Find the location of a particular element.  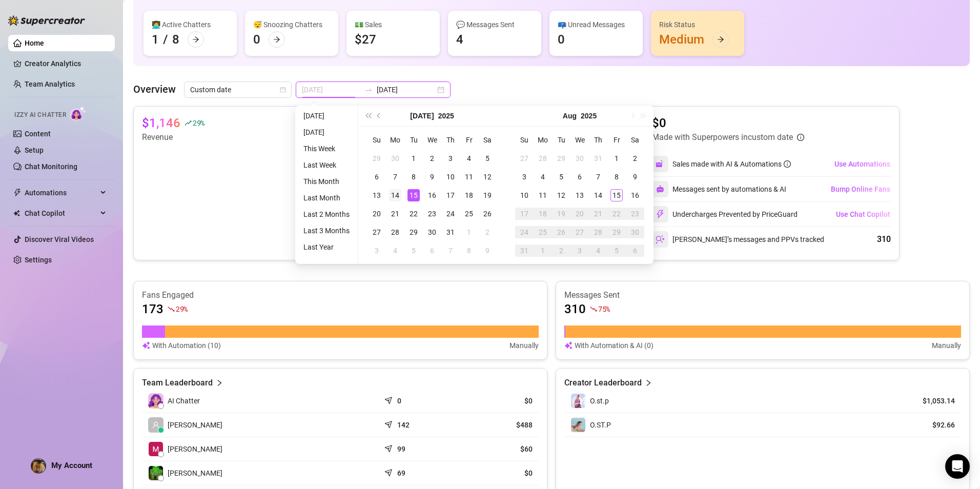

td: 2025-07-04 is located at coordinates (469, 158).